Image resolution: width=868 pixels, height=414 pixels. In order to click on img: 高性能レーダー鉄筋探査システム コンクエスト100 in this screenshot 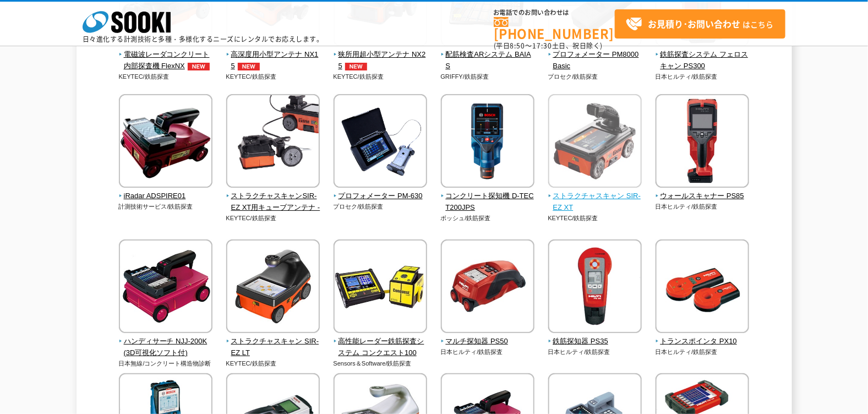, I will do `click(380, 287)`.